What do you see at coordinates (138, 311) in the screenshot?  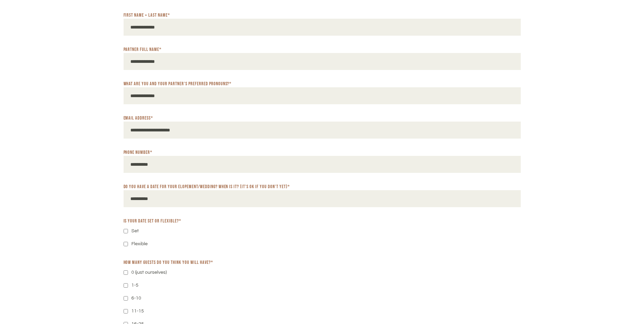 I see `label: 11-15` at bounding box center [138, 311].